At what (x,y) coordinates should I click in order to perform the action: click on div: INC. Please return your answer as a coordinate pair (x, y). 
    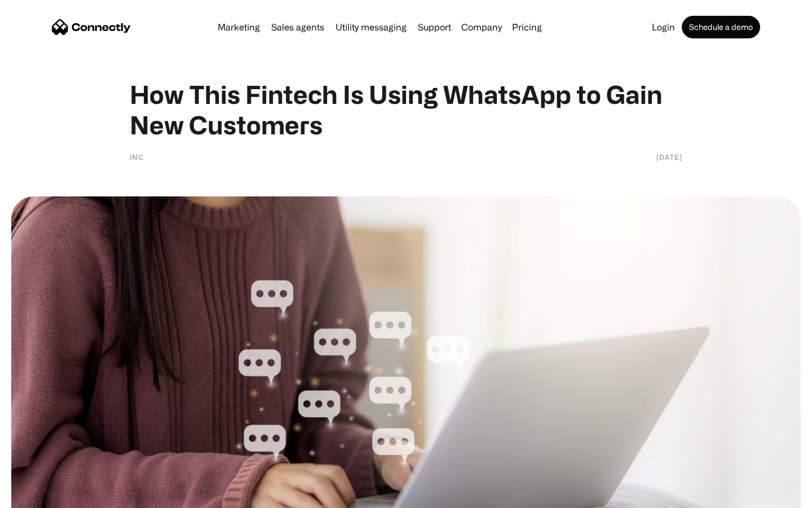
    Looking at the image, I should click on (136, 157).